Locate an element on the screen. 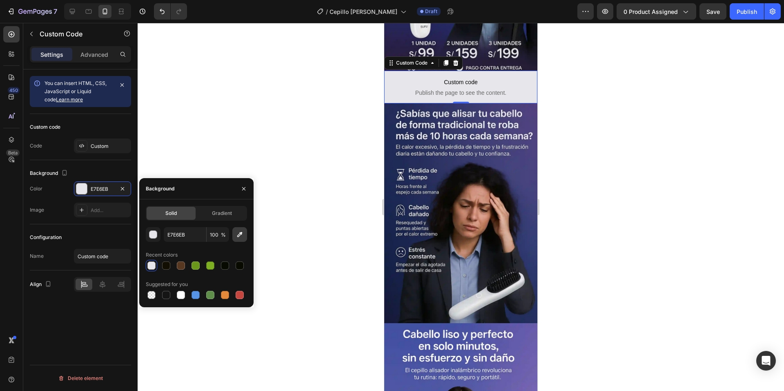 Image resolution: width=784 pixels, height=391 pixels. div: Suggested for you is located at coordinates (167, 284).